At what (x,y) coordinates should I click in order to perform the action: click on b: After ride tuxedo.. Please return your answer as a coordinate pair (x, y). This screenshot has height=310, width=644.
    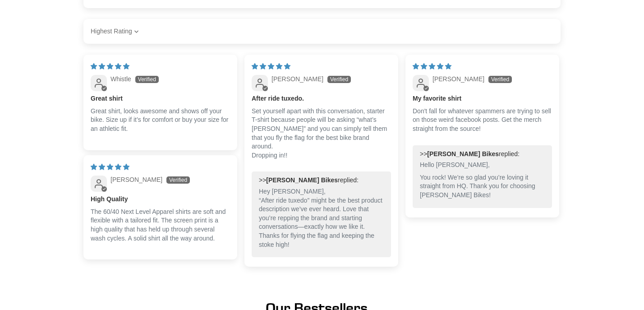
    Looking at the image, I should click on (321, 99).